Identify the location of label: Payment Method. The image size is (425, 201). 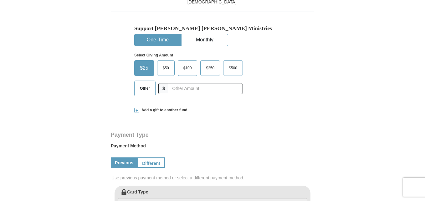
(213, 147).